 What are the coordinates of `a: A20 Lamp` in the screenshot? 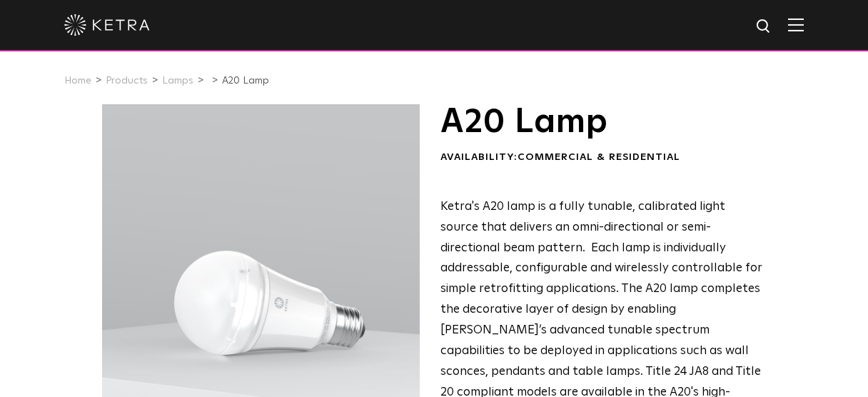 It's located at (246, 81).